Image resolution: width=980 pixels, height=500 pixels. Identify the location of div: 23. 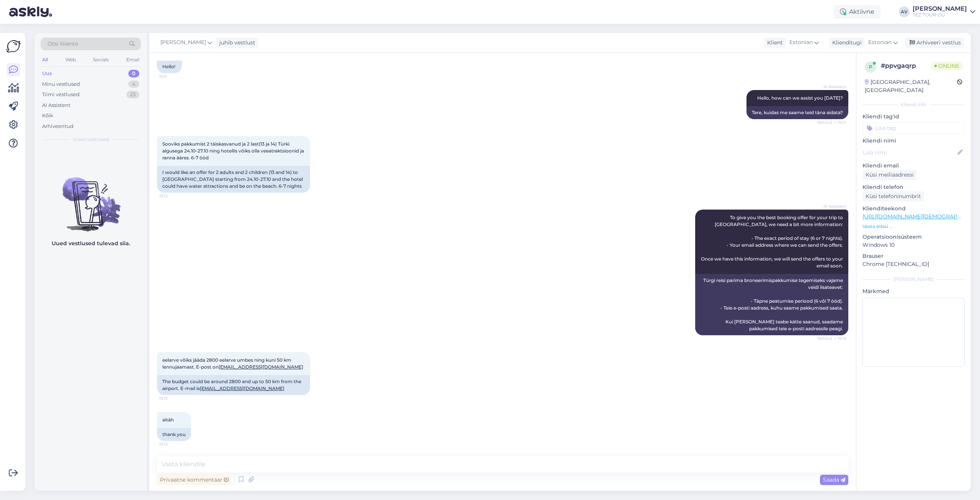
(133, 95).